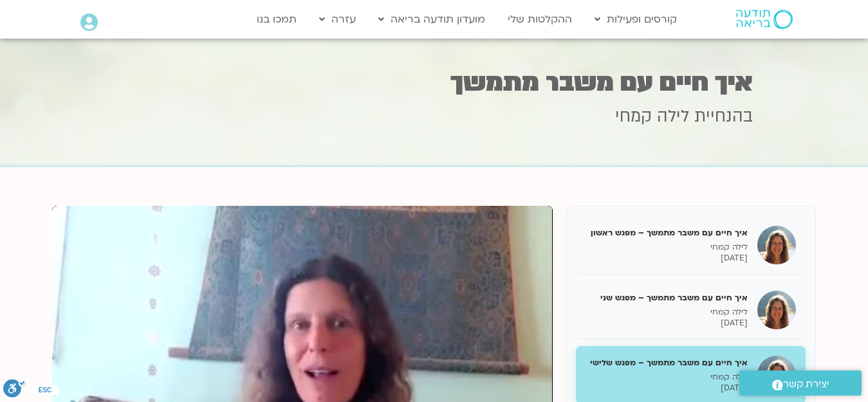  What do you see at coordinates (777, 374) in the screenshot?
I see `img: איך חיים עם משבר מתמשך – מפגש שלישי` at bounding box center [777, 374].